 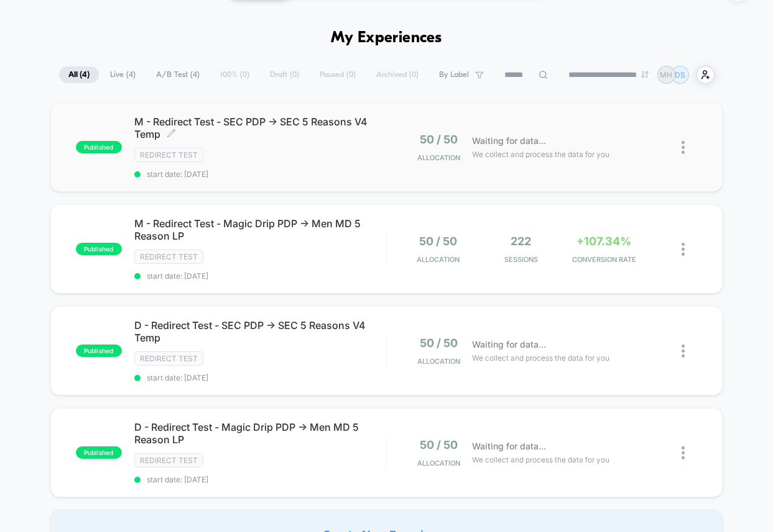 What do you see at coordinates (259, 332) in the screenshot?
I see `span: D - Redirect Test - SEC PDP -> SEC 5 Reasons V4 Temp` at bounding box center [259, 332].